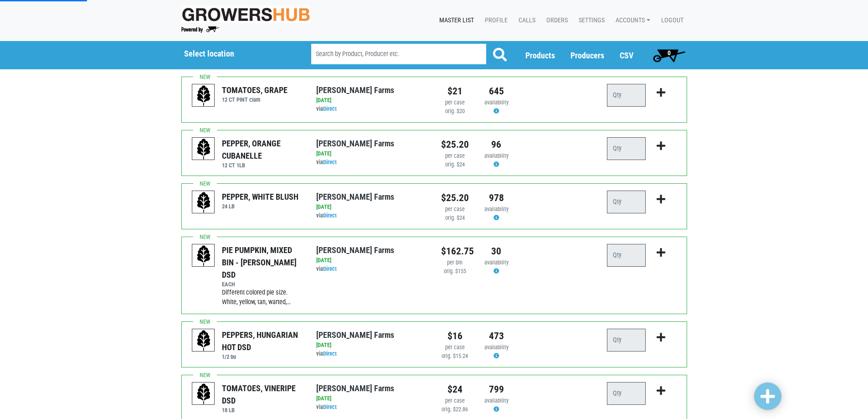 The height and width of the screenshot is (419, 868). I want to click on a: Producers, so click(587, 55).